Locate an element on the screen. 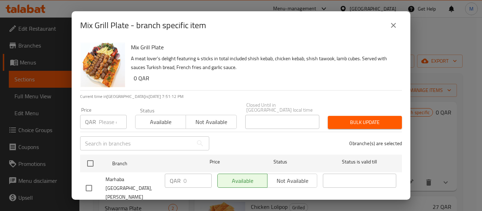 Image resolution: width=482 pixels, height=211 pixels. button: Not available is located at coordinates (211, 122).